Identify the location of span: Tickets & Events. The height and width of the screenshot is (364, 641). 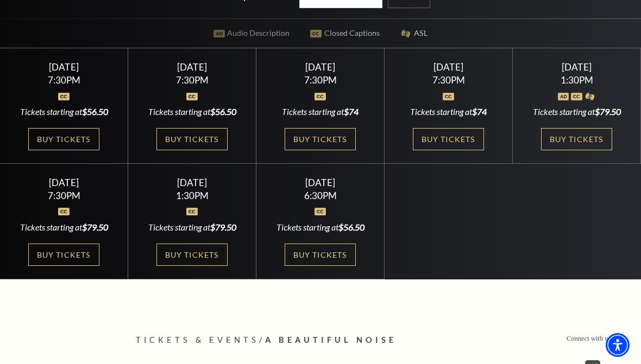
(197, 340).